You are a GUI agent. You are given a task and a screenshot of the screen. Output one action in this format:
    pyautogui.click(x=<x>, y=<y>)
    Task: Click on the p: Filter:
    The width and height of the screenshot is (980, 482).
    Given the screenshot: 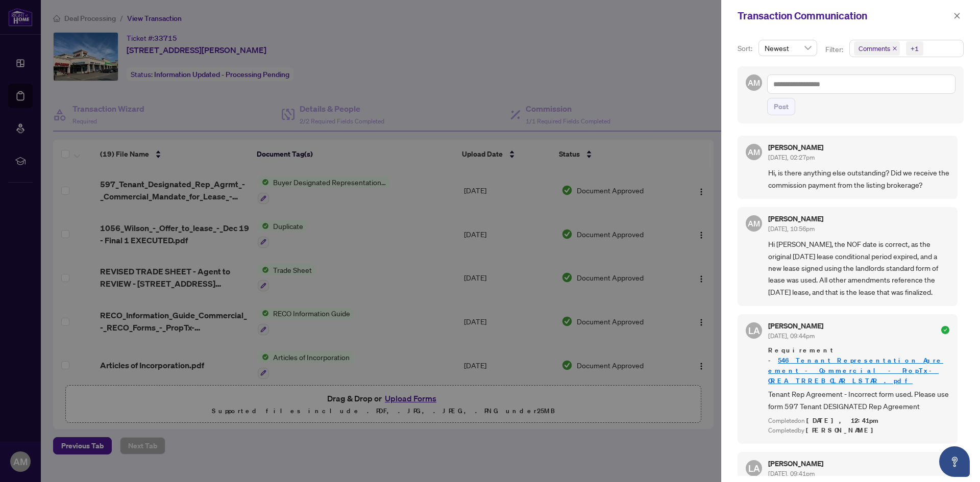 What is the action you would take?
    pyautogui.click(x=835, y=50)
    